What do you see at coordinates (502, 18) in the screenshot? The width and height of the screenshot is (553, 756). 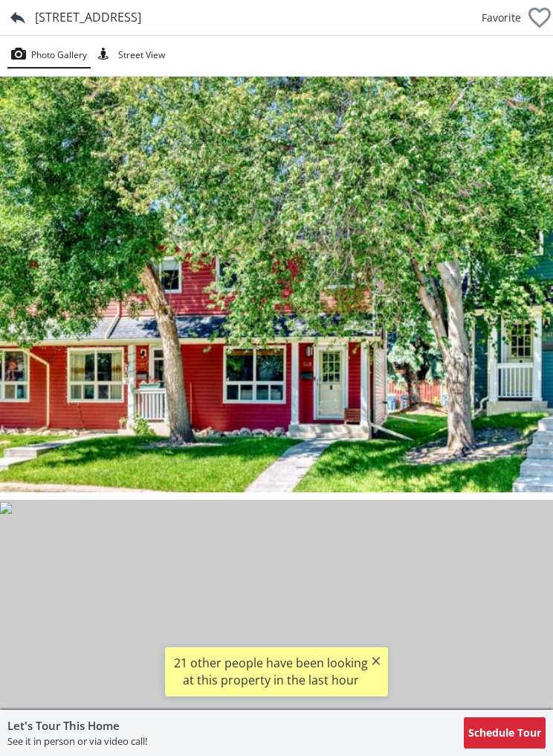 I see `span: Favorite` at bounding box center [502, 18].